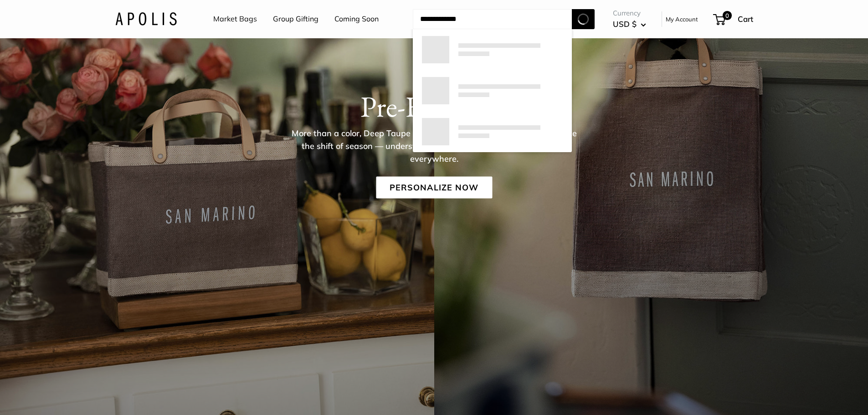 The height and width of the screenshot is (415, 868). What do you see at coordinates (492, 19) in the screenshot?
I see `input: Search...` at bounding box center [492, 19].